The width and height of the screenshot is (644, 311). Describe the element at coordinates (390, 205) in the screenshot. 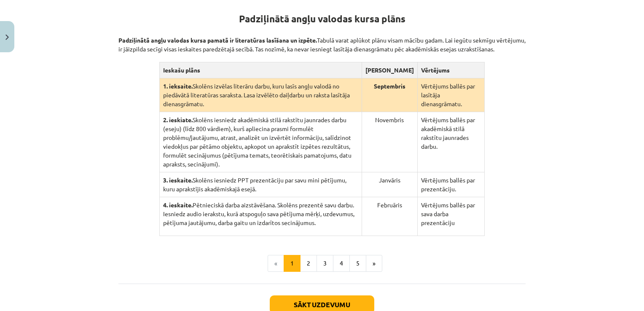

I see `p: Februāris` at that location.